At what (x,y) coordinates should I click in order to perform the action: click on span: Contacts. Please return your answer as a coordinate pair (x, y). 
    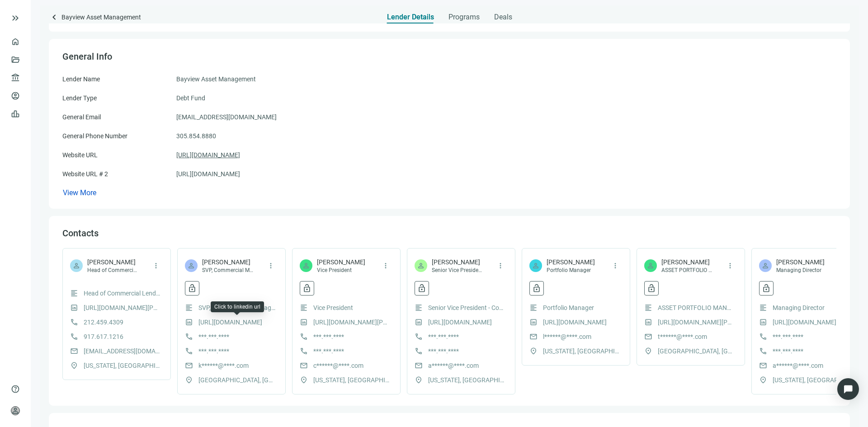
    Looking at the image, I should click on (80, 233).